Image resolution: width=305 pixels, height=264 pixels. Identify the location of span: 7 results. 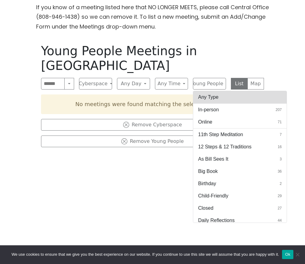
(281, 134).